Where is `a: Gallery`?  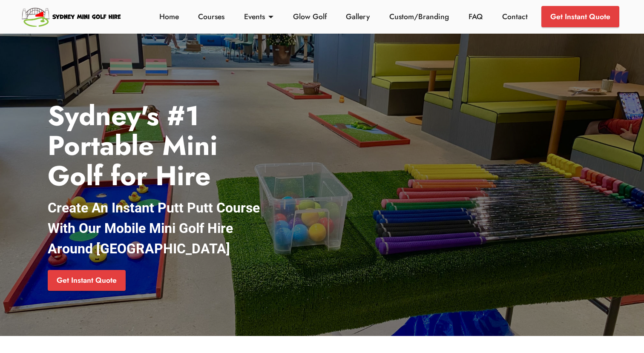 a: Gallery is located at coordinates (358, 16).